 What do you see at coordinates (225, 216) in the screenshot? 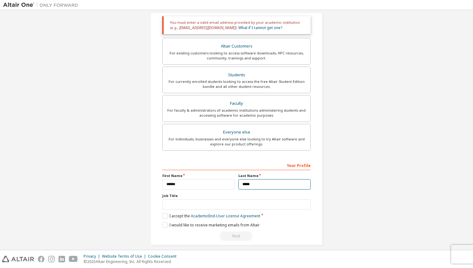
I see `a: Academic End-User License Agreement` at bounding box center [225, 216].